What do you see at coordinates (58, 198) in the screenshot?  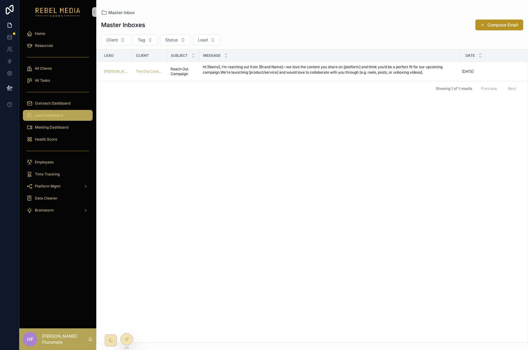 I see `a: Data Cleaner` at bounding box center [58, 198].